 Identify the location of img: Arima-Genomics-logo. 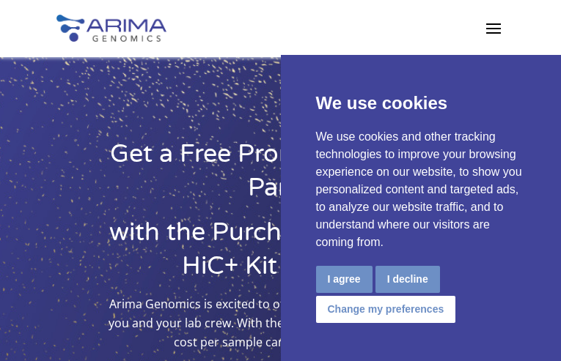
(111, 28).